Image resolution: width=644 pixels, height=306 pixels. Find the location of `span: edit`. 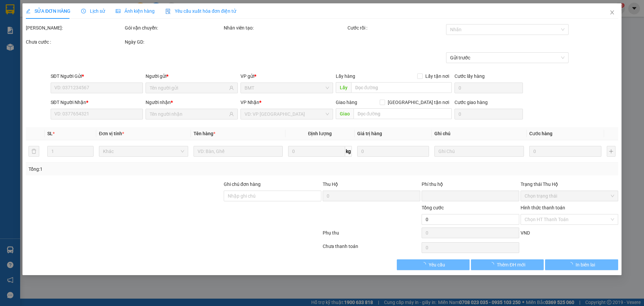

span: edit is located at coordinates (28, 11).